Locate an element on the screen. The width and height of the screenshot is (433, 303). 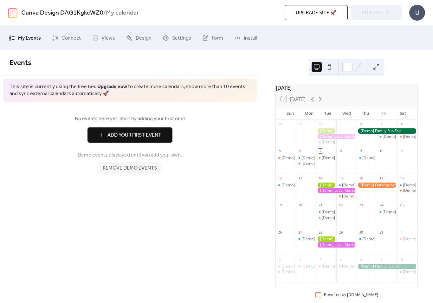
div: 17 is located at coordinates (381, 178).